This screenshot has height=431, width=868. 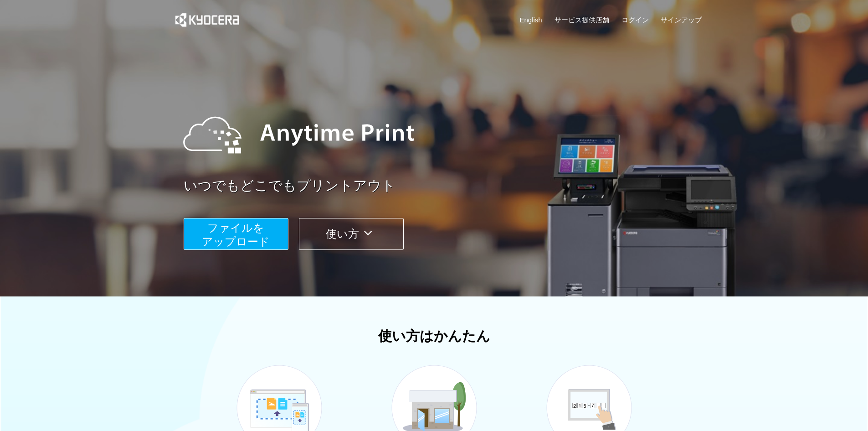 I want to click on a: サインアップ, so click(x=682, y=20).